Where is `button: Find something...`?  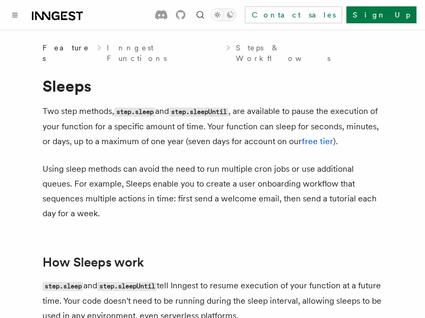 button: Find something... is located at coordinates (200, 15).